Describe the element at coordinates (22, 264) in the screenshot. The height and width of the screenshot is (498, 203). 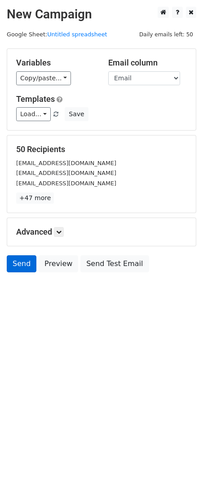
I see `a: Send` at that location.